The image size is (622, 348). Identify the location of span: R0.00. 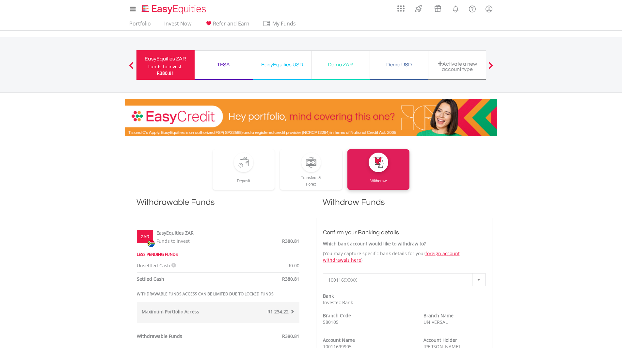
(293, 265).